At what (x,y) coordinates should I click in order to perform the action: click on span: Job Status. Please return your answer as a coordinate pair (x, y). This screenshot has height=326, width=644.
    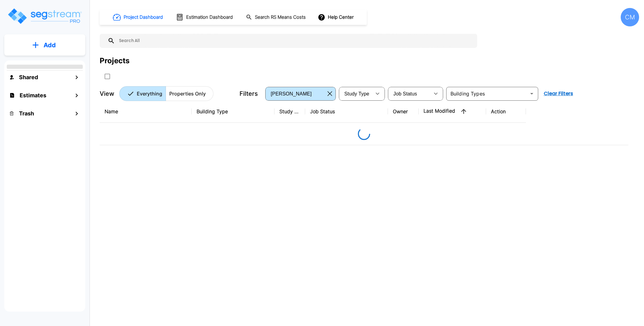
    Looking at the image, I should click on (405, 94).